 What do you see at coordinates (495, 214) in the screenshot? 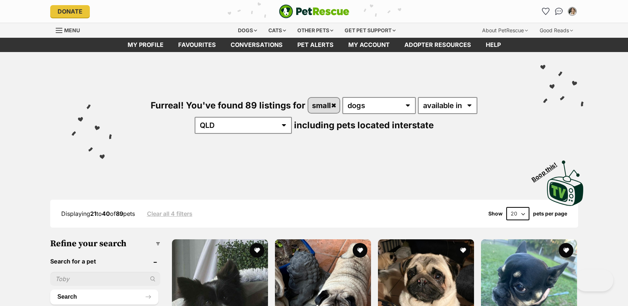
I see `span: Show` at bounding box center [495, 214].